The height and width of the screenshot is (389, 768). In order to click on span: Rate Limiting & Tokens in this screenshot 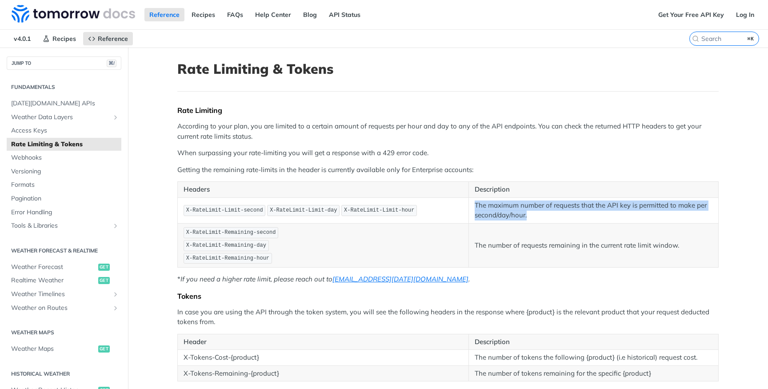, I will do `click(65, 144)`.